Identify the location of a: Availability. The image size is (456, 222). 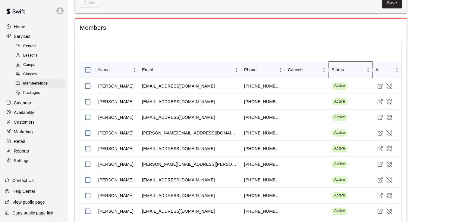
(34, 113).